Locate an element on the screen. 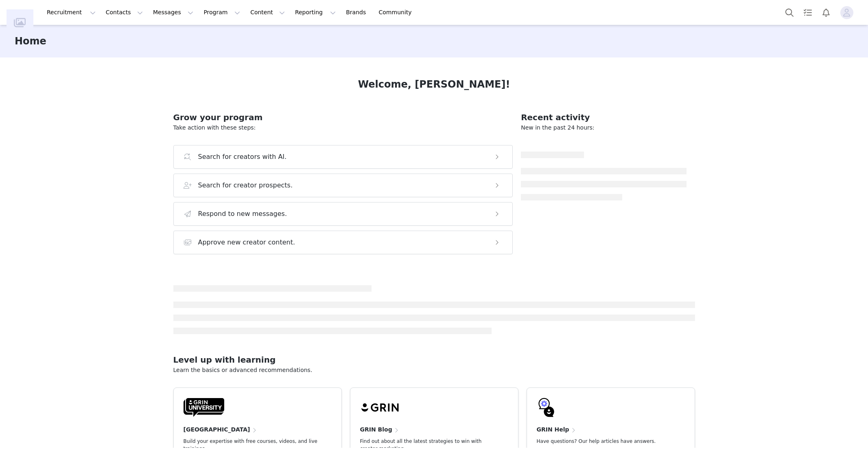 The height and width of the screenshot is (449, 868). button: Search is located at coordinates (790, 12).